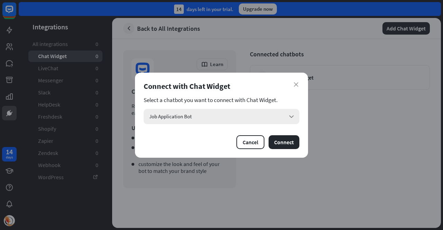 The height and width of the screenshot is (230, 443). Describe the element at coordinates (16, 13) in the screenshot. I see `button: Open LiveChat chat widget` at that location.